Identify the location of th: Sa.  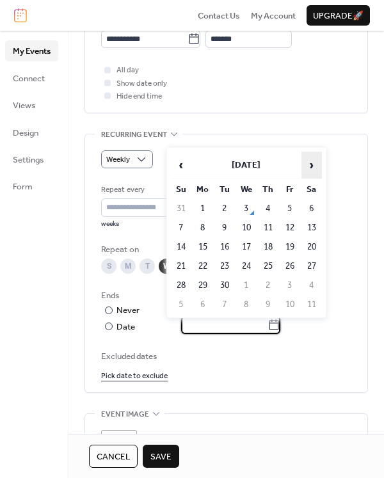
(311, 189).